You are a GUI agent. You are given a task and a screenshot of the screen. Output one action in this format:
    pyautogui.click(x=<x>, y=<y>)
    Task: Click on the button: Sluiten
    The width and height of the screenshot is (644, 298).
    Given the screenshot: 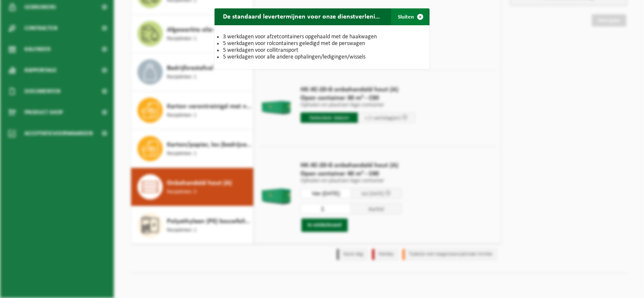 What is the action you would take?
    pyautogui.click(x=410, y=16)
    